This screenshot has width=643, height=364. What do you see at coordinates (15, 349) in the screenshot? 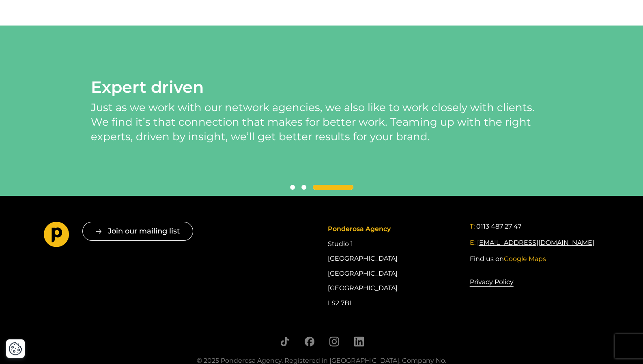
I see `button: Cookie Settings` at bounding box center [15, 349].